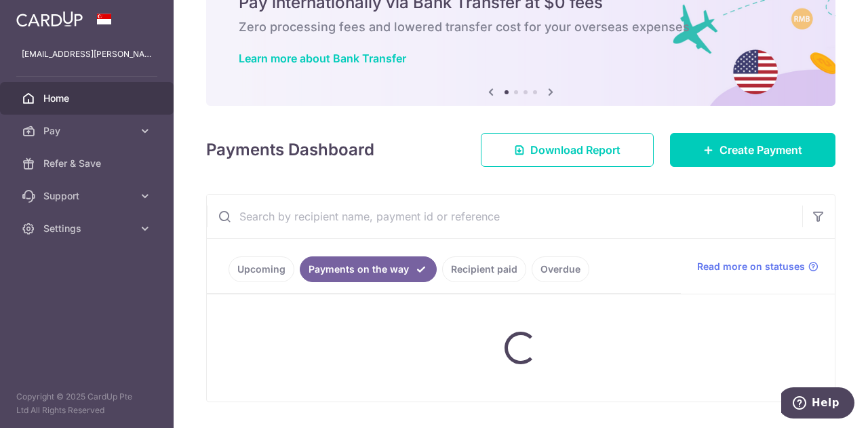 The height and width of the screenshot is (428, 868). I want to click on span: Create Payment, so click(761, 150).